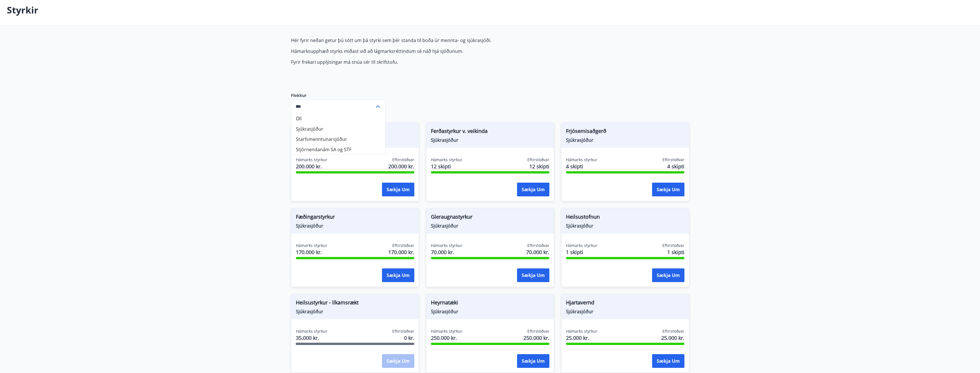 The image size is (980, 373). Describe the element at coordinates (490, 304) in the screenshot. I see `span: Heyrnatæki` at that location.